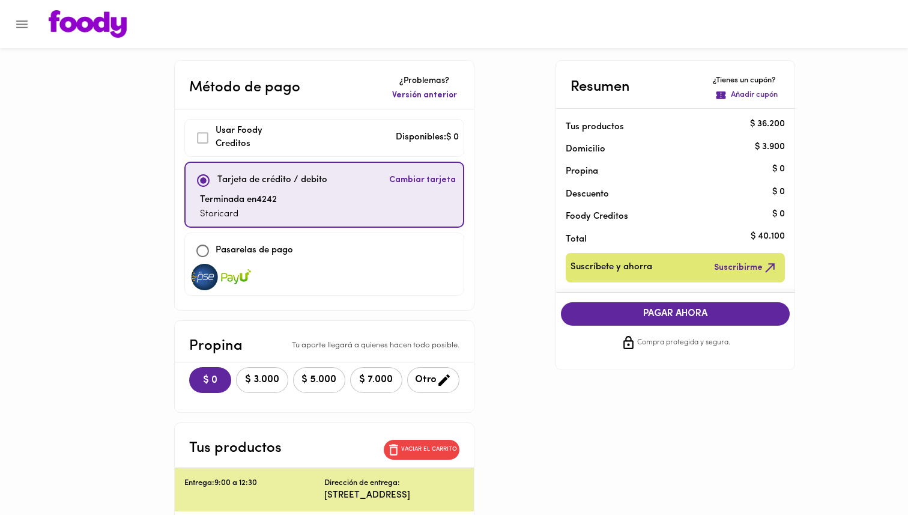  What do you see at coordinates (429, 449) in the screenshot?
I see `p: Vaciar el carrito` at bounding box center [429, 449].